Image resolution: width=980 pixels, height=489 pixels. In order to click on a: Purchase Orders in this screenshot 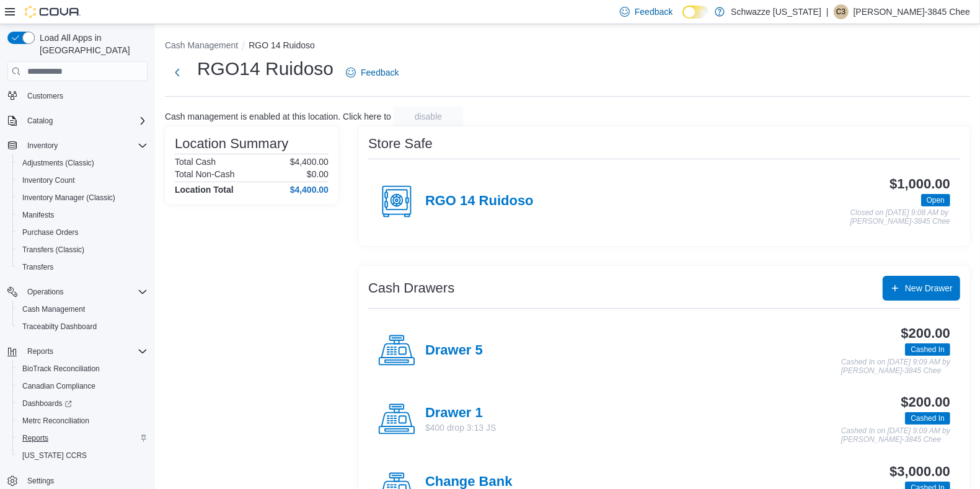, I will do `click(50, 232)`.